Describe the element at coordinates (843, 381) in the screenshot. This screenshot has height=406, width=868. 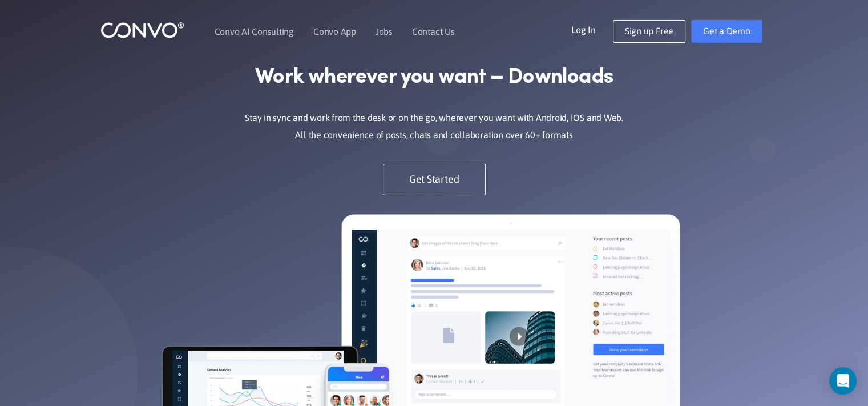
I see `div: Open Intercom Messenger` at that location.